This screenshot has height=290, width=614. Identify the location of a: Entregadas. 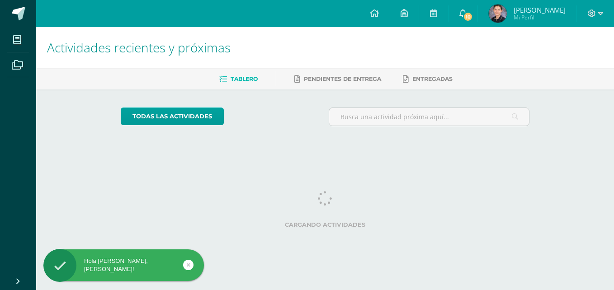
(427, 79).